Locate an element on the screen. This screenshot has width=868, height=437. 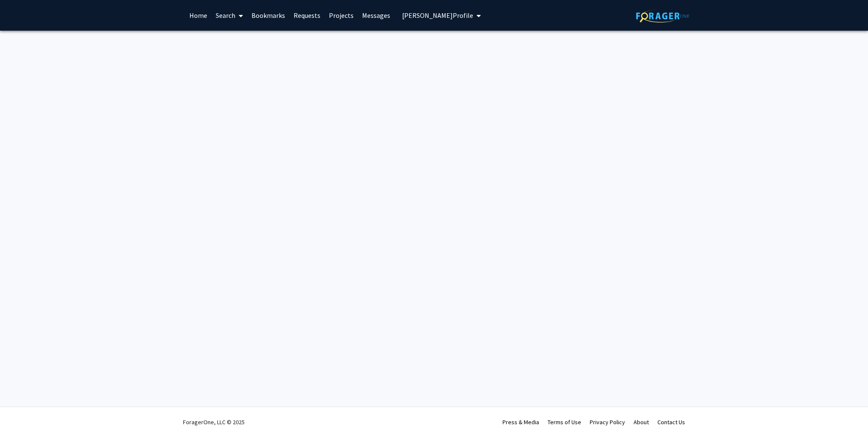
a: Contact Us is located at coordinates (671, 422).